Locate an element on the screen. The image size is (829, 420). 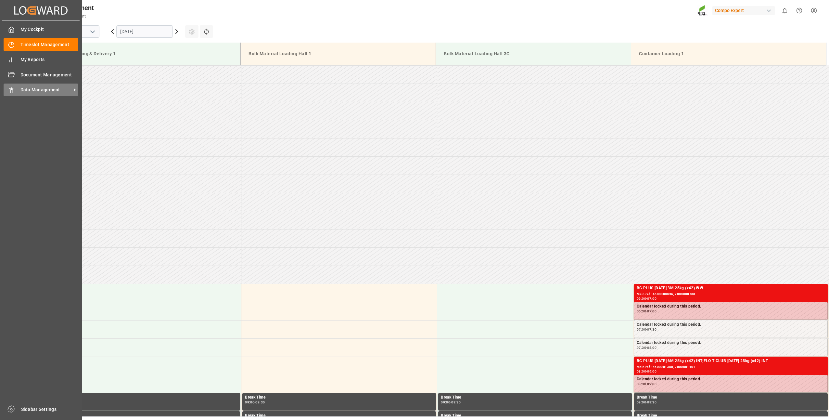
span: Timeslot Management is located at coordinates (49, 45).